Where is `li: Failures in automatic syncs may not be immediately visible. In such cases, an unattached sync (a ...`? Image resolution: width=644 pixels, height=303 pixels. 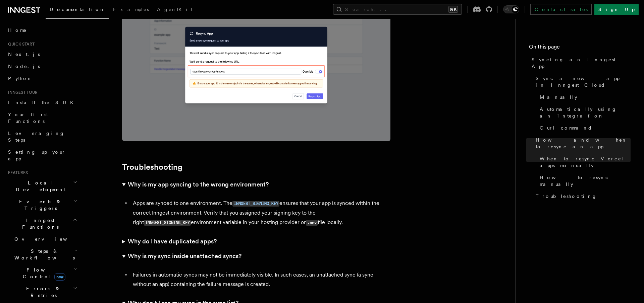 li: Failures in automatic syncs may not be immediately visible. In such cases, an unattached sync (a ... is located at coordinates (261, 280).